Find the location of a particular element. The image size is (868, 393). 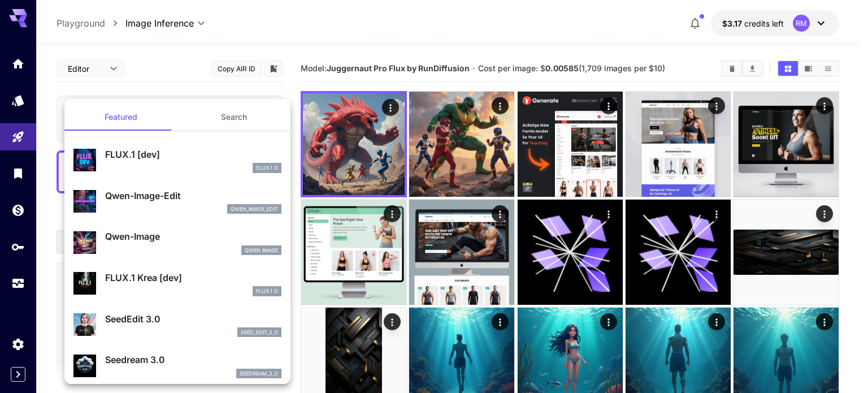

div: Seedream 3.0seedream_3_0 is located at coordinates (178, 366).